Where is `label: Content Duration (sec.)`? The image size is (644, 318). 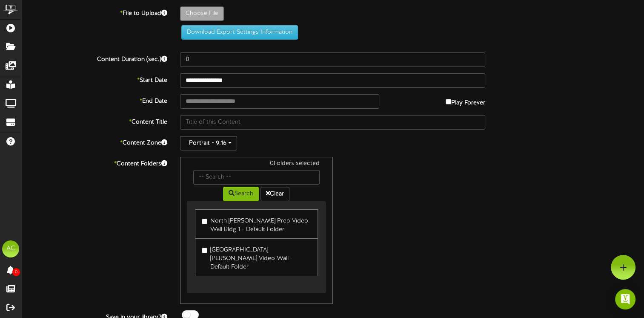
label: Content Duration (sec.) is located at coordinates (94, 58).